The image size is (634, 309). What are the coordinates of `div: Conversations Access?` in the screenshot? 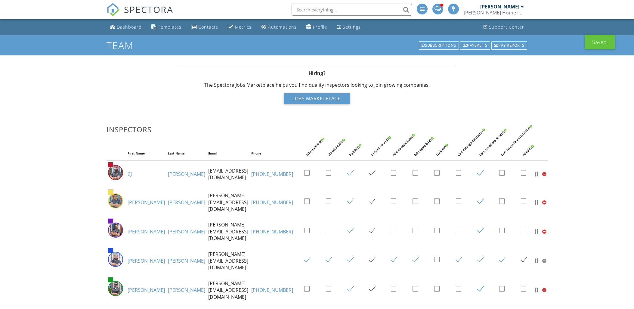 It's located at (497, 138).